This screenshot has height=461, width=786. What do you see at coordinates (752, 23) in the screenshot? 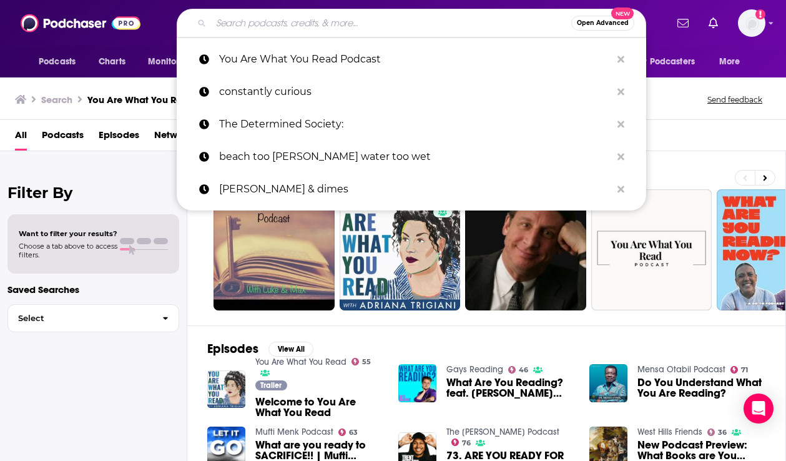
I see `img: User Profile` at bounding box center [752, 23].